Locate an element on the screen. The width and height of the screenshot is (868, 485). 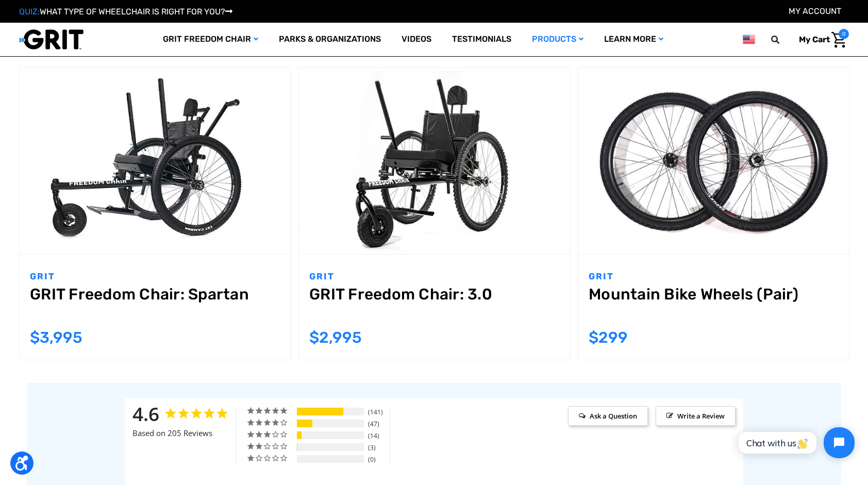
span: $2,995 is located at coordinates (336, 337).